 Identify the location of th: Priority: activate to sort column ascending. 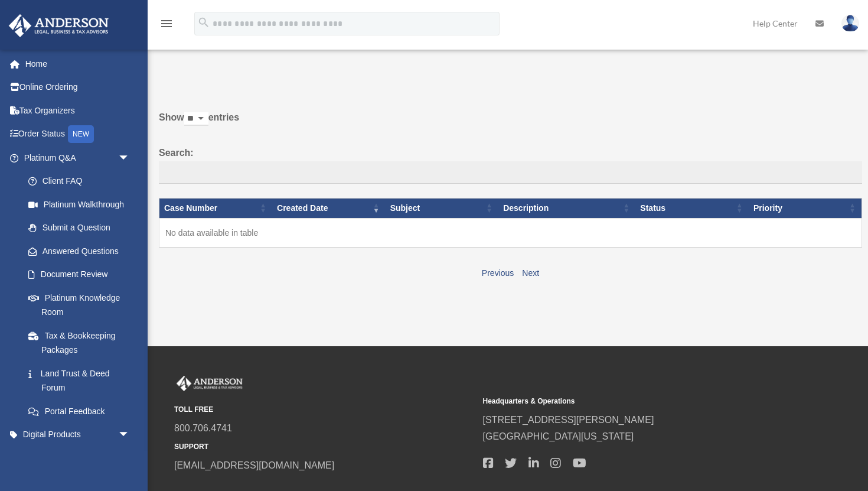
(805, 208).